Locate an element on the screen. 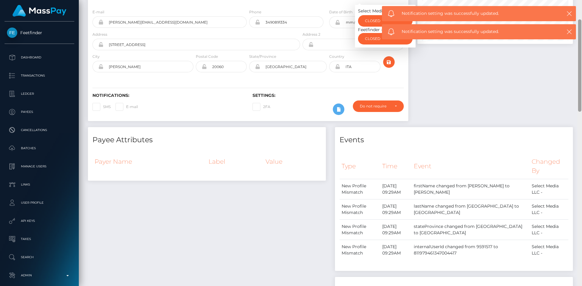 The image size is (582, 286). p: Batches is located at coordinates (39, 148).